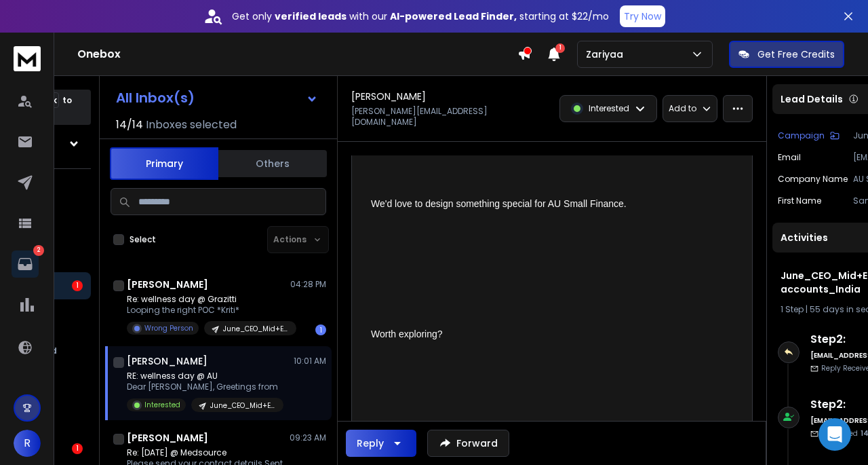 This screenshot has width=868, height=465. I want to click on button: Forward, so click(468, 443).